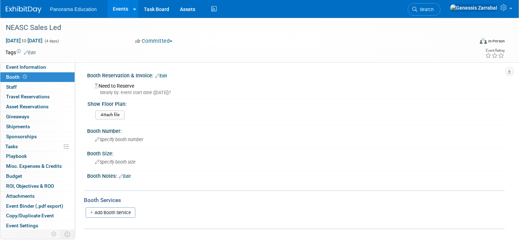  What do you see at coordinates (37, 107) in the screenshot?
I see `a: Asset Reservations` at bounding box center [37, 107].